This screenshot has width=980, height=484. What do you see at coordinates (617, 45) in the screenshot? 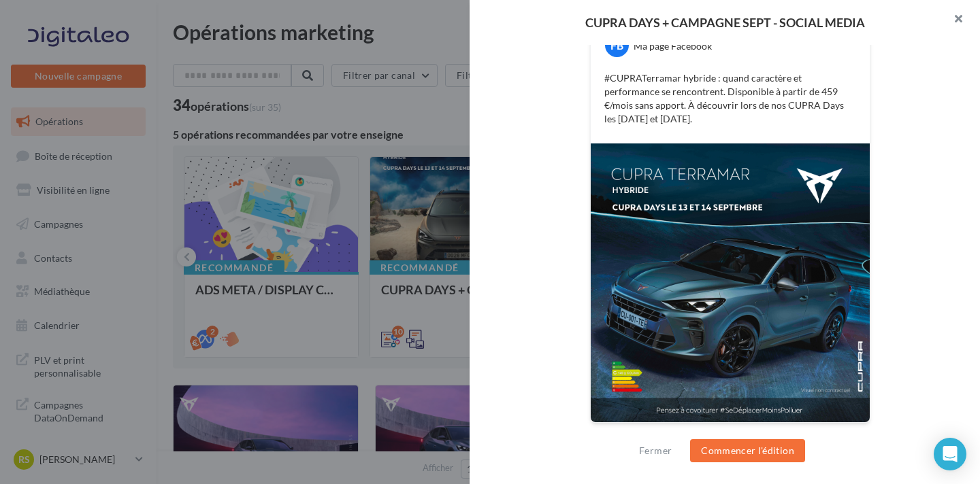
I see `div: FB` at bounding box center [617, 45].